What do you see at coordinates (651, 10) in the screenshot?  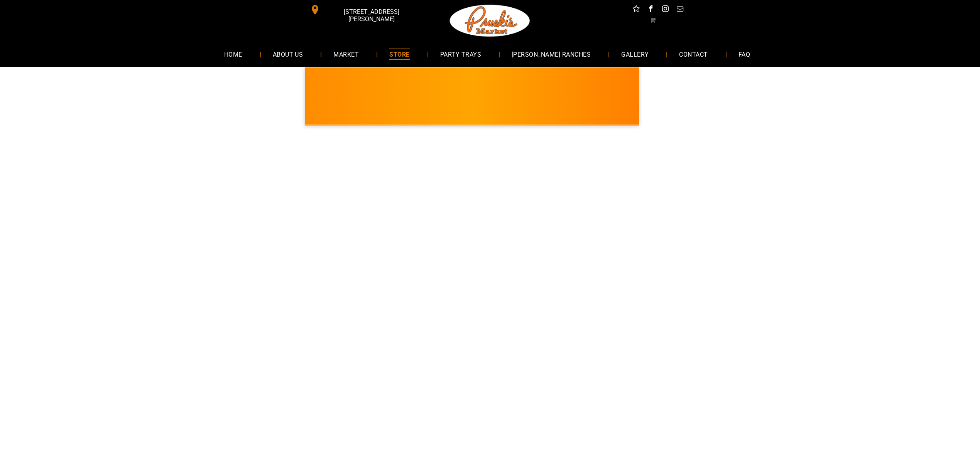 I see `a: facebook` at bounding box center [651, 10].